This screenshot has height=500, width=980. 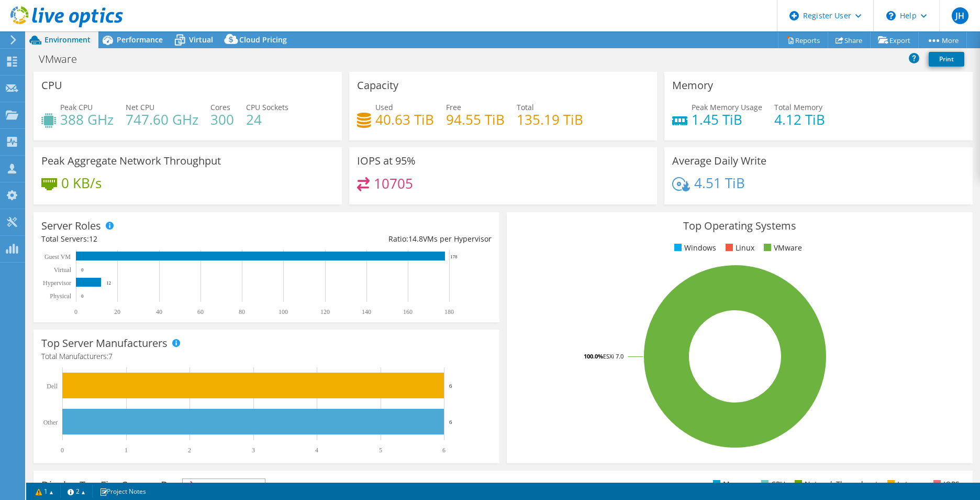 I want to click on text: 140, so click(x=366, y=311).